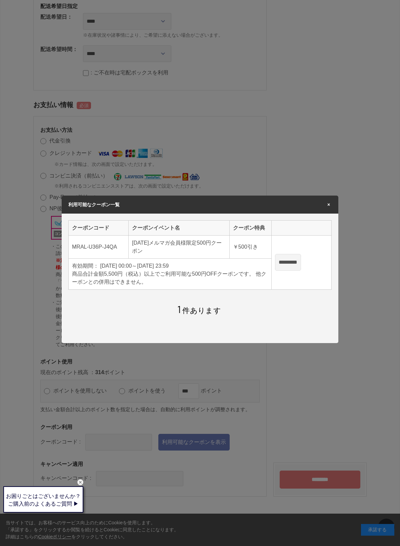  Describe the element at coordinates (179, 309) in the screenshot. I see `span: 1` at that location.